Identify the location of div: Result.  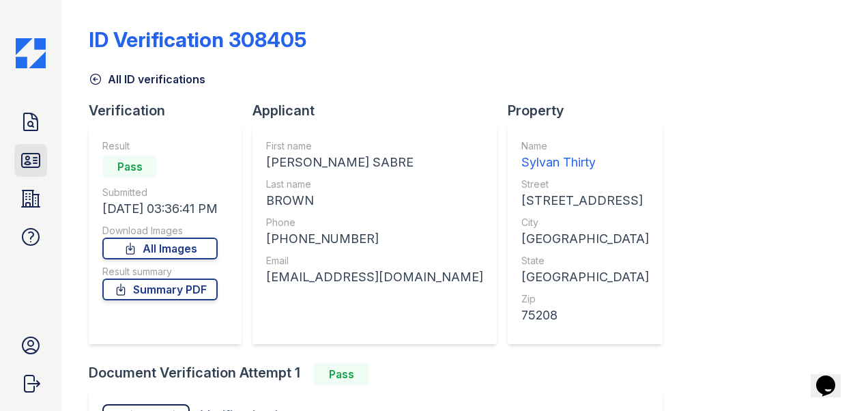
(160, 146).